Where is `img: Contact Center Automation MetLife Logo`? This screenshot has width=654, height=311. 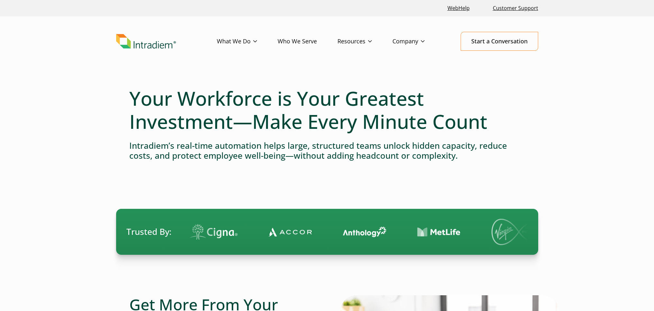
img: Contact Center Automation MetLife Logo is located at coordinates (432, 232).